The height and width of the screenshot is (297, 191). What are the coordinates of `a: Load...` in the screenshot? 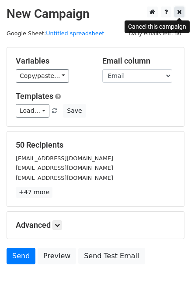 It's located at (32, 111).